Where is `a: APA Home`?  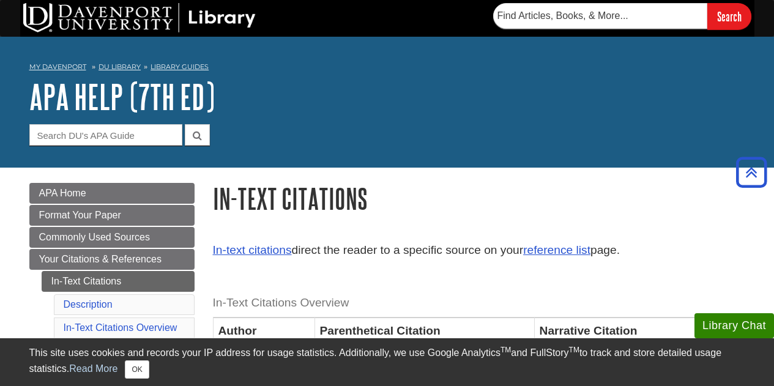 a: APA Home is located at coordinates (112, 193).